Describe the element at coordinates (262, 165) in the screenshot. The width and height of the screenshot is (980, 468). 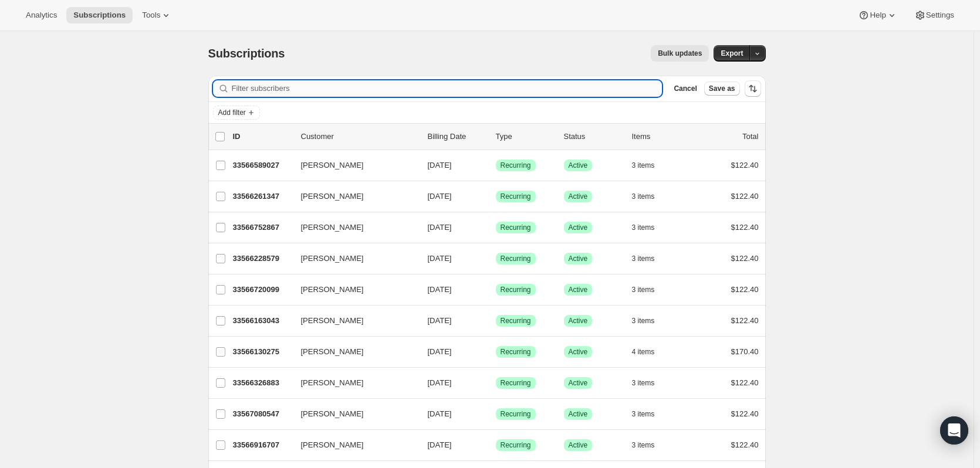
I see `p: 33566589027` at that location.